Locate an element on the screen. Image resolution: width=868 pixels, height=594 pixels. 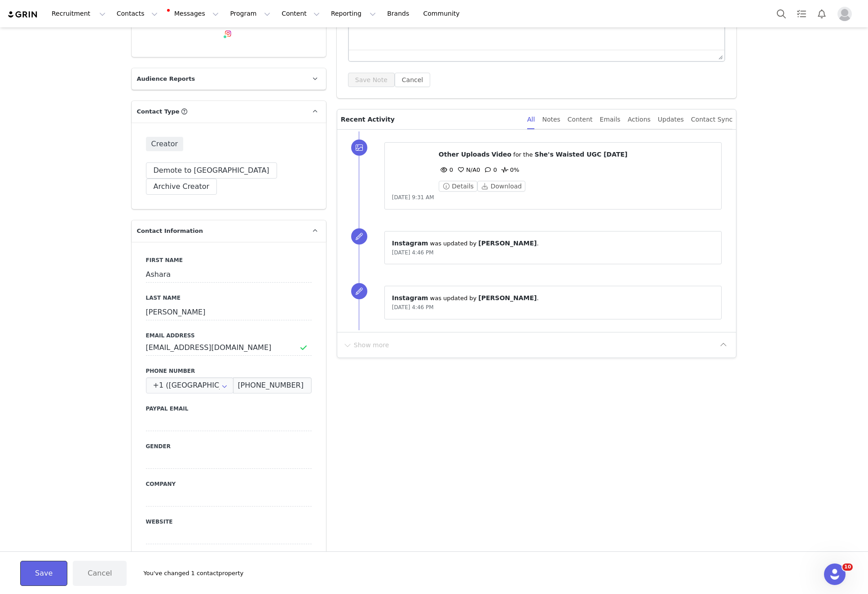
div: All is located at coordinates (531, 119).